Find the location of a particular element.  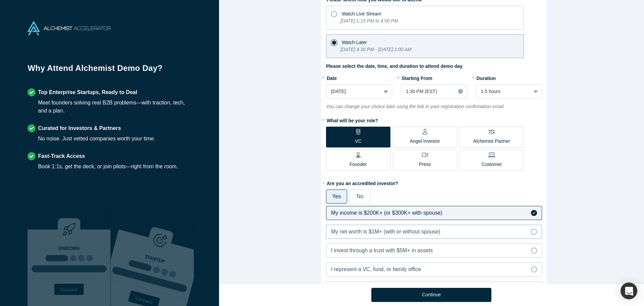

p: Press is located at coordinates (425, 164).